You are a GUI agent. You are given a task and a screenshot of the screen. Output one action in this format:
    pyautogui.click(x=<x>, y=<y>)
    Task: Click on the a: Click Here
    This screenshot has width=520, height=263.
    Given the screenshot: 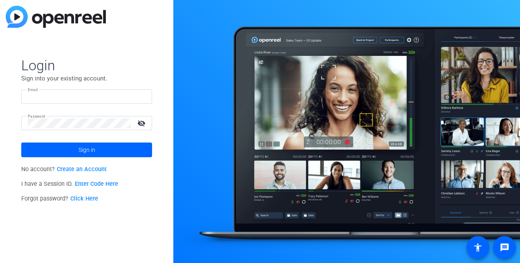 What is the action you would take?
    pyautogui.click(x=84, y=199)
    